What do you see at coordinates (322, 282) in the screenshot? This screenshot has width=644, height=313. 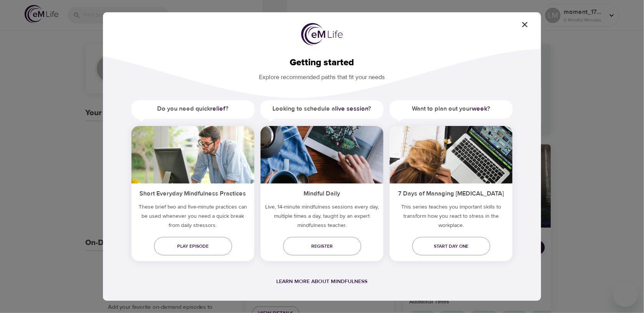 I see `a: Learn more about mindfulness` at bounding box center [322, 282].